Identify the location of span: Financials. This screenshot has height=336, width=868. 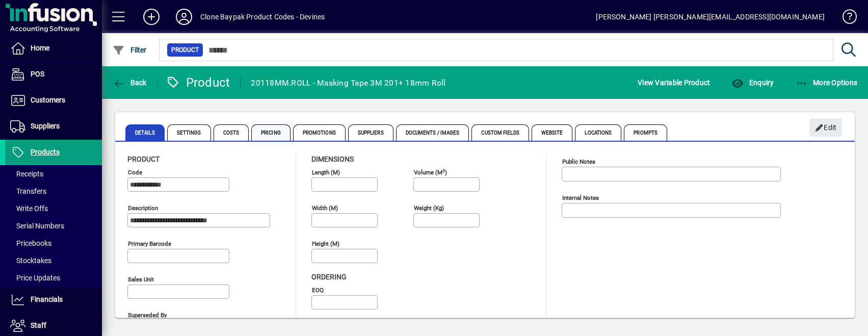
(47, 299).